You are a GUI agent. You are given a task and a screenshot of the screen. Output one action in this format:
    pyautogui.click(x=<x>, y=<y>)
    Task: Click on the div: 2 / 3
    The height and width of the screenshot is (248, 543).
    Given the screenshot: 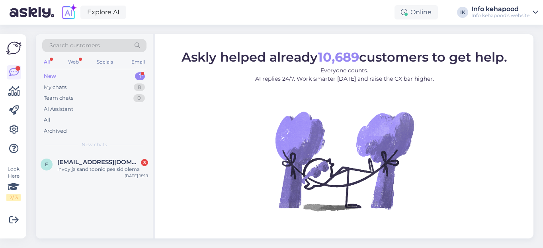 What is the action you would take?
    pyautogui.click(x=14, y=198)
    